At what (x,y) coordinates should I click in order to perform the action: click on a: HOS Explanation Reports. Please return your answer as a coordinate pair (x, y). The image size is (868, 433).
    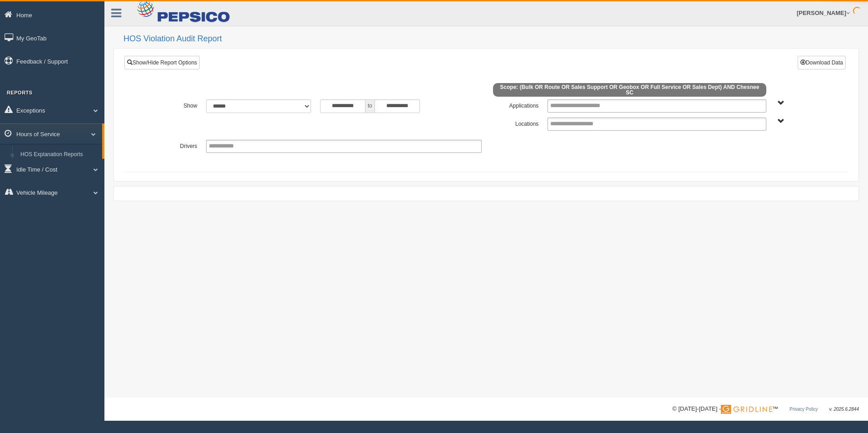
    Looking at the image, I should click on (59, 155).